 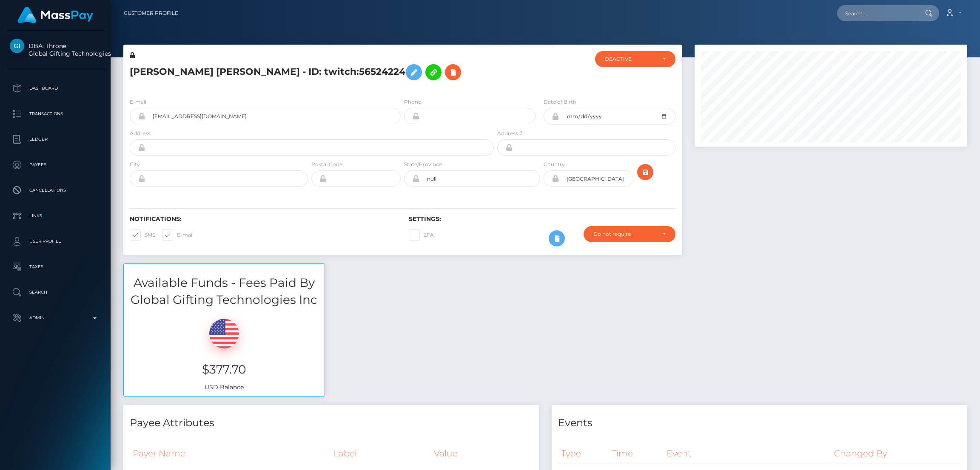 I want to click on th: Event, so click(x=747, y=454).